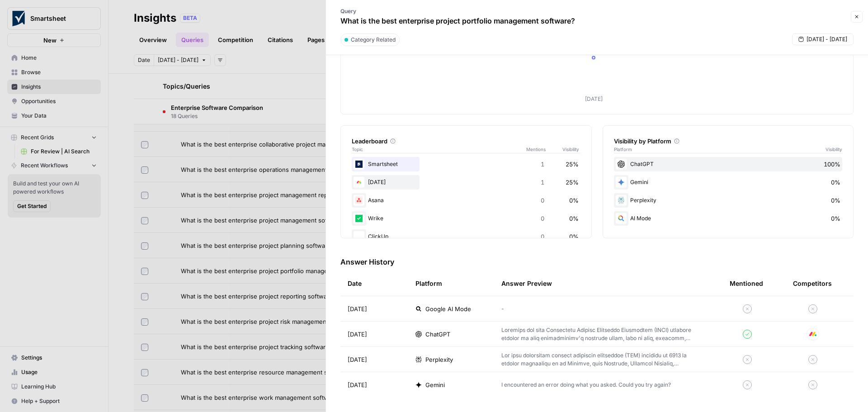 The height and width of the screenshot is (412, 868). Describe the element at coordinates (623, 149) in the screenshot. I see `span: Platform` at that location.